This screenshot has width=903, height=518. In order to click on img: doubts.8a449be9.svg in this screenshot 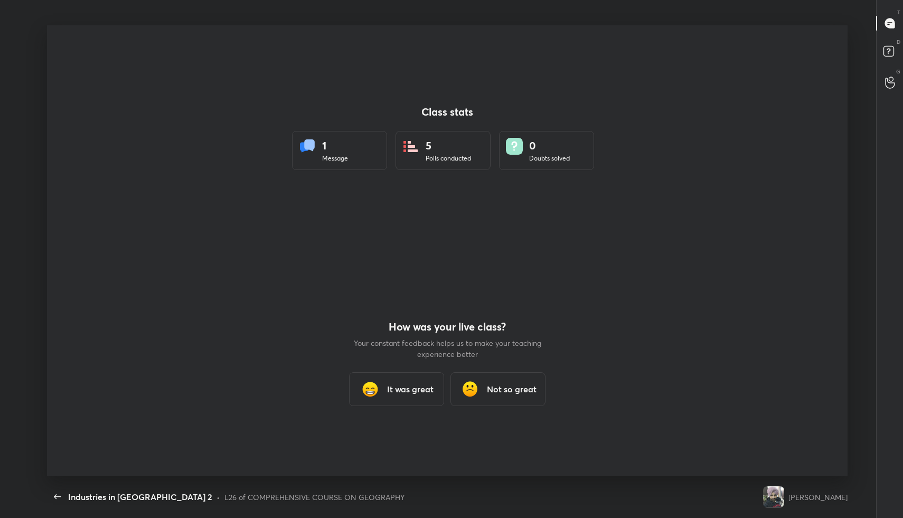, I will do `click(514, 146)`.